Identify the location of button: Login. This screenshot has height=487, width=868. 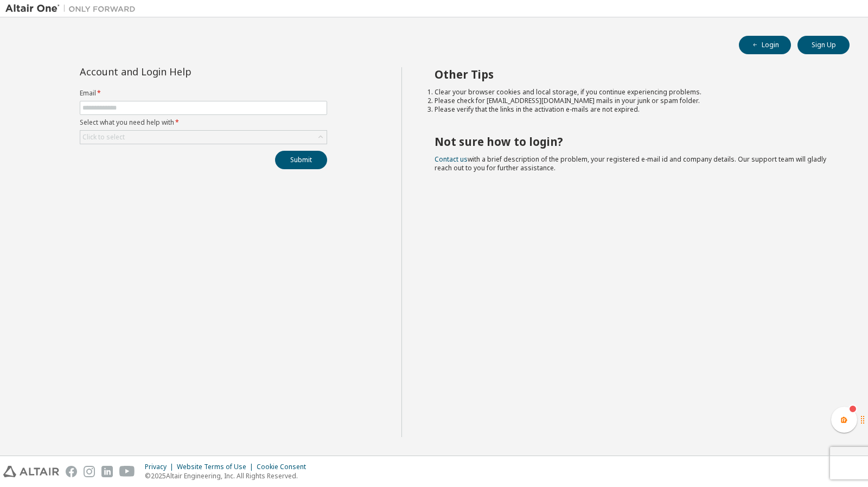
(765, 45).